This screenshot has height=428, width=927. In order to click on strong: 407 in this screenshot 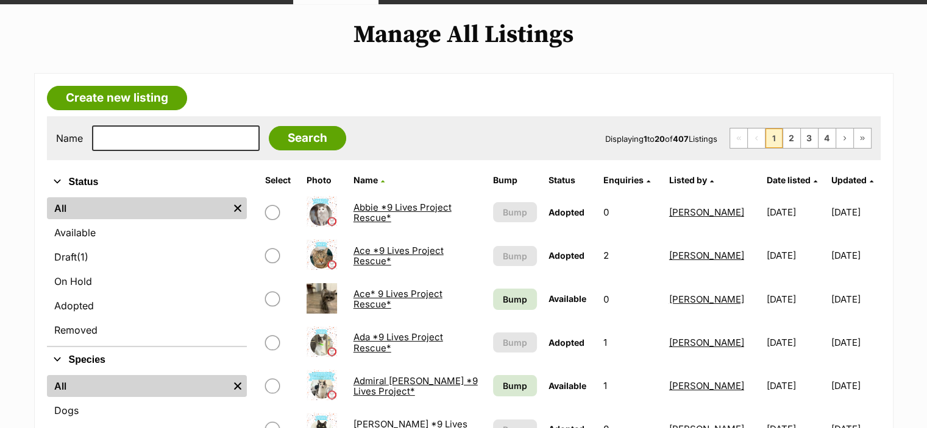, I will do `click(681, 139)`.